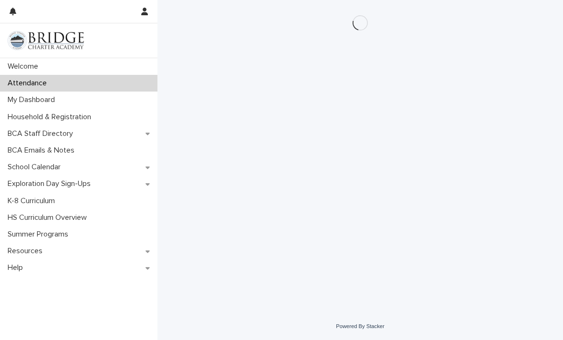  What do you see at coordinates (42, 134) in the screenshot?
I see `p: BCA Staff Directory` at bounding box center [42, 134].